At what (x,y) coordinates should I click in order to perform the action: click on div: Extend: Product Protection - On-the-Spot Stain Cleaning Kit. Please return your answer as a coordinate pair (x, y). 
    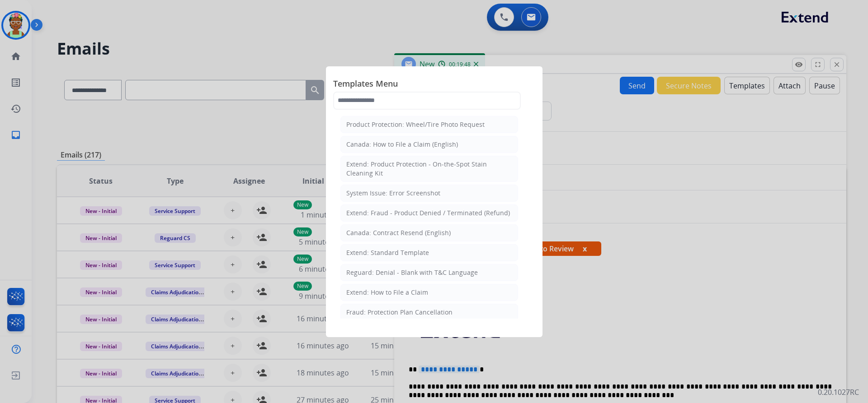
    Looking at the image, I should click on (429, 169).